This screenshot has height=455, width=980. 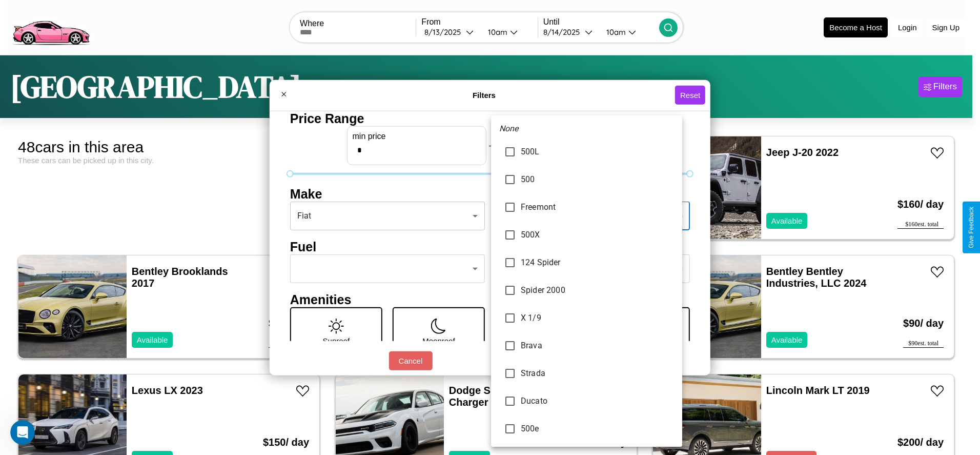 I want to click on span: 500L, so click(x=597, y=152).